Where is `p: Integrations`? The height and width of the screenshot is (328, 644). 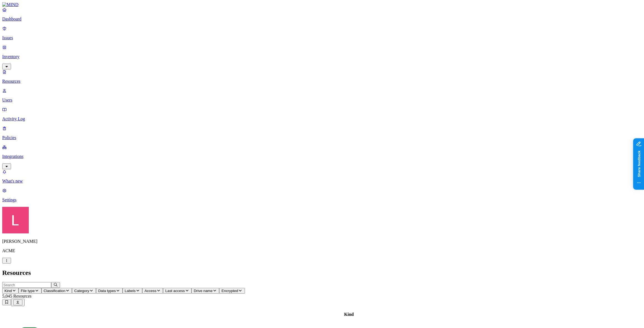
p: Integrations is located at coordinates (322, 157).